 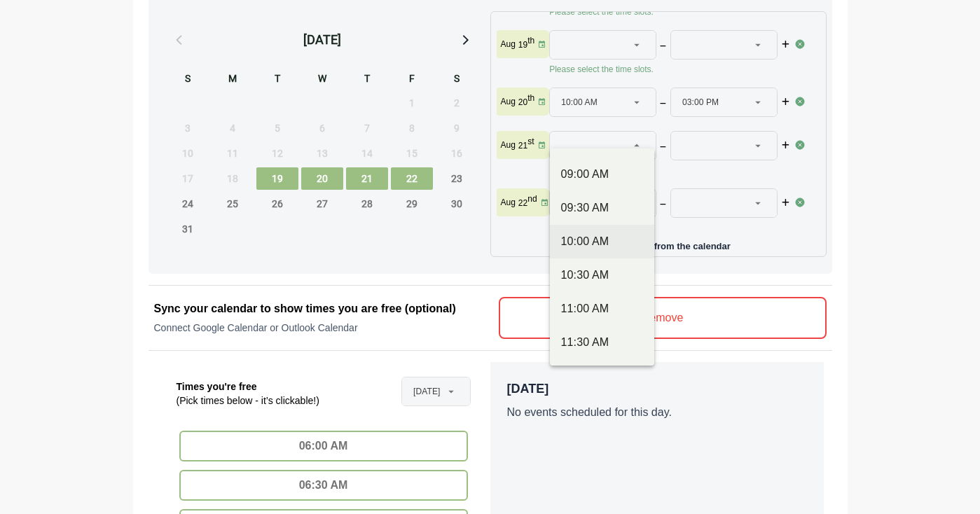 What do you see at coordinates (657, 412) in the screenshot?
I see `p: No events scheduled for this day.` at bounding box center [657, 412].